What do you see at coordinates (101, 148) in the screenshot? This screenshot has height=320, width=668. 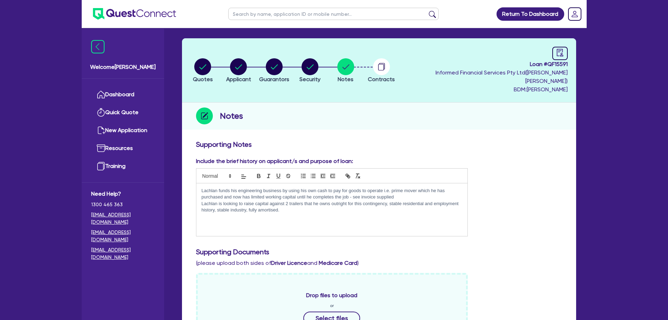 I see `img: resources` at bounding box center [101, 148].